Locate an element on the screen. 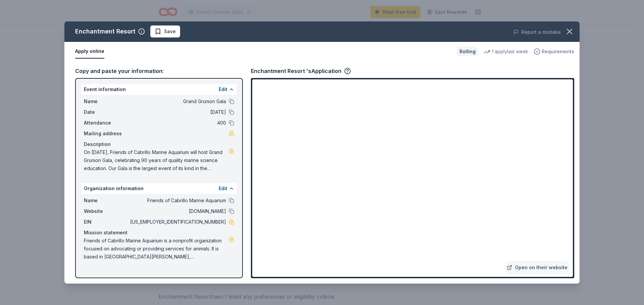 The width and height of the screenshot is (644, 305). span: Friends of Cabrillo Marine Aquarium is located at coordinates (177, 201).